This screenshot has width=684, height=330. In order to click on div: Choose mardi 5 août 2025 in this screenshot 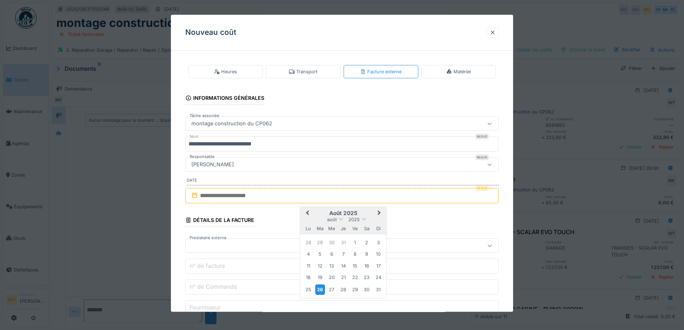, I will do `click(320, 254)`.